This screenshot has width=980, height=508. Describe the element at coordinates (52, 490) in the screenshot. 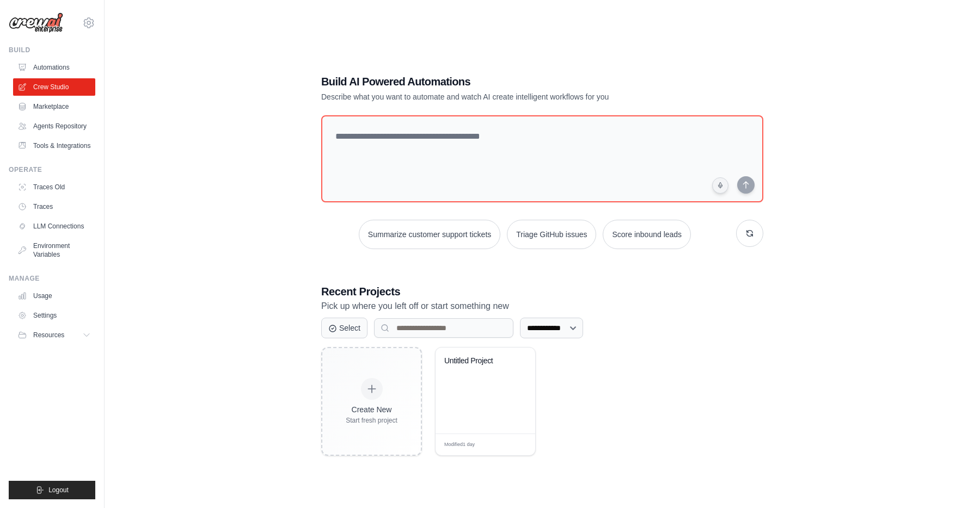

I see `button: Logout` at that location.